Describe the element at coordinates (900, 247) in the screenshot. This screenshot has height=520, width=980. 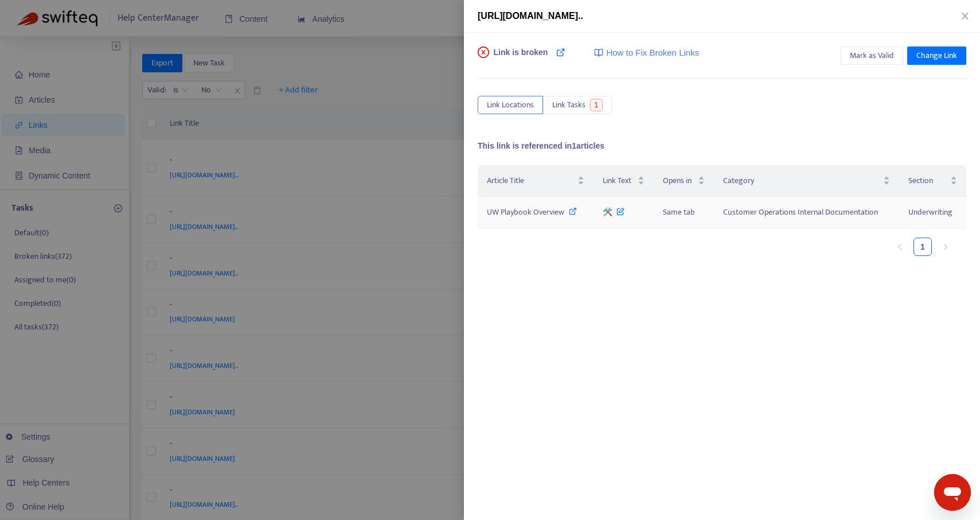
I see `button: left` at that location.